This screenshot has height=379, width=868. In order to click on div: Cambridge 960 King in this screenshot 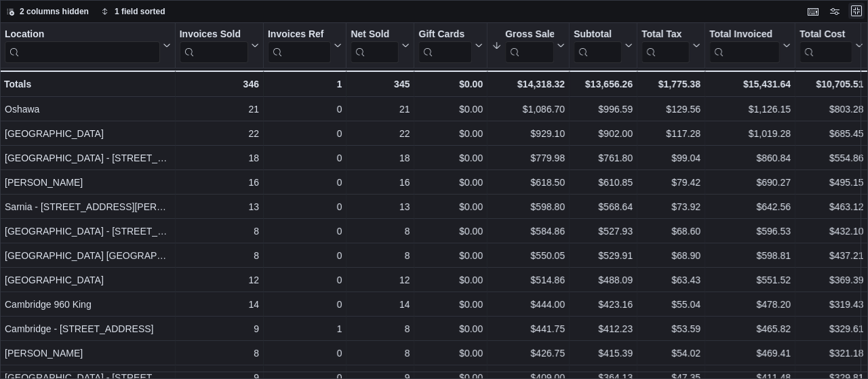, I will do `click(88, 304)`.